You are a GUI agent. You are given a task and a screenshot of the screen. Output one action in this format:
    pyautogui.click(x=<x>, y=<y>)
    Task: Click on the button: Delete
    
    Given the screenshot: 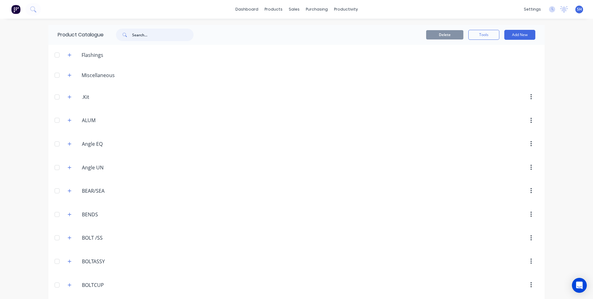 What is the action you would take?
    pyautogui.click(x=445, y=35)
    